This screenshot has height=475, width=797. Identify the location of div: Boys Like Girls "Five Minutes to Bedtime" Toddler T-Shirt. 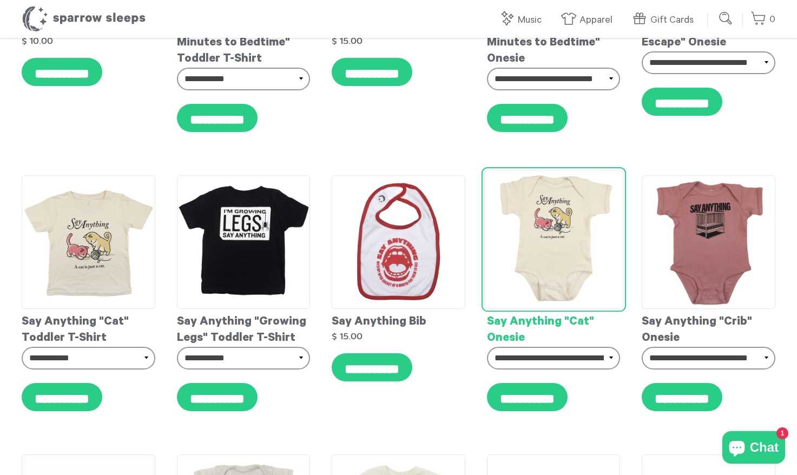
(243, 41).